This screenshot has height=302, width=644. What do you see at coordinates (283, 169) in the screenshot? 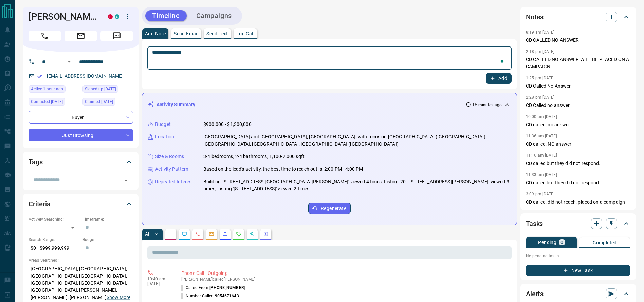
I see `p: Based on the lead's activity, the best time to reach out is: 2:00 PM - 4:00 PM` at bounding box center [283, 169].